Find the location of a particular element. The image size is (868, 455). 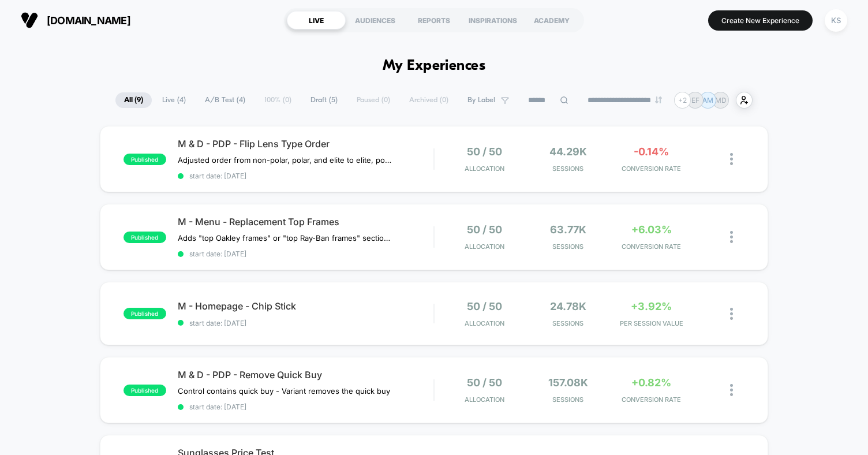

span: Draft ( 5 ) is located at coordinates (324, 100).